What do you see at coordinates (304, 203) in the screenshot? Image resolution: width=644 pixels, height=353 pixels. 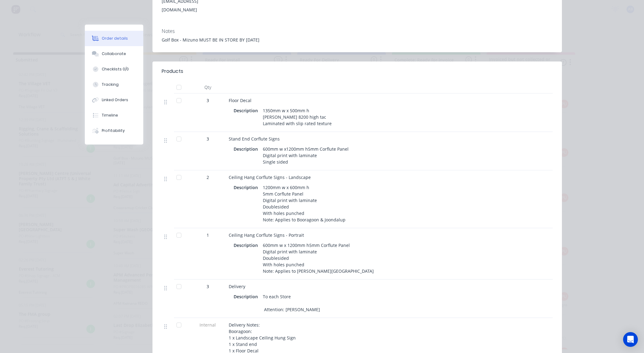 I see `div: 1200mm w x 600mm h 5mm Corflute Panel Digital print with laminate Doublesided With holes punched ...` at bounding box center [304, 203].